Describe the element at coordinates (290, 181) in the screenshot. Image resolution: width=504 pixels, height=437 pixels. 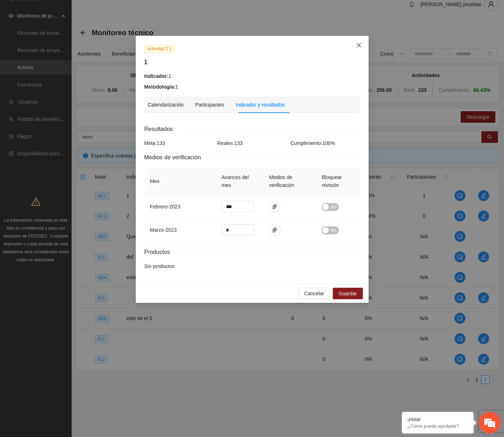
I see `th: Medios de verificación` at that location.